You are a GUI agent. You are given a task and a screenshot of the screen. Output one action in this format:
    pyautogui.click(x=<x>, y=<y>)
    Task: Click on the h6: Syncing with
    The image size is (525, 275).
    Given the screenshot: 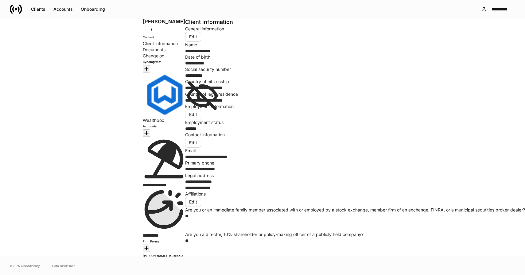 What is the action you would take?
    pyautogui.click(x=164, y=62)
    